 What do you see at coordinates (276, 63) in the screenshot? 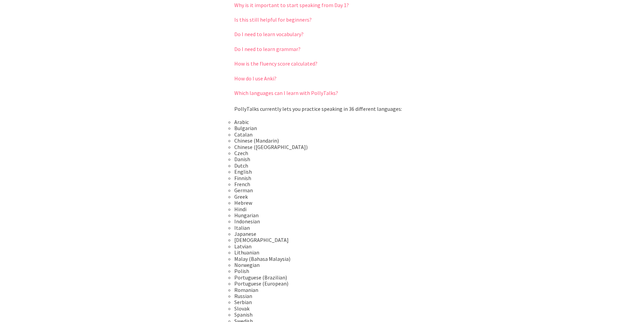
I see `a: How is the fluency score calculated?` at bounding box center [276, 63].